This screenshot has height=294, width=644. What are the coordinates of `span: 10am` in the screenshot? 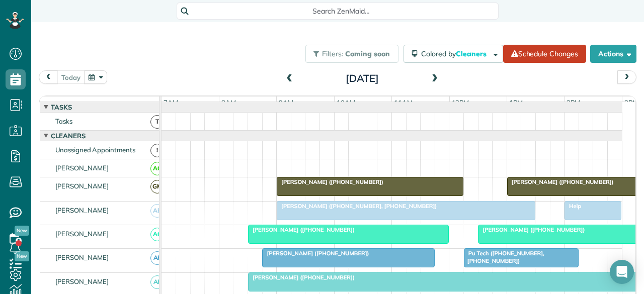 It's located at (345, 103).